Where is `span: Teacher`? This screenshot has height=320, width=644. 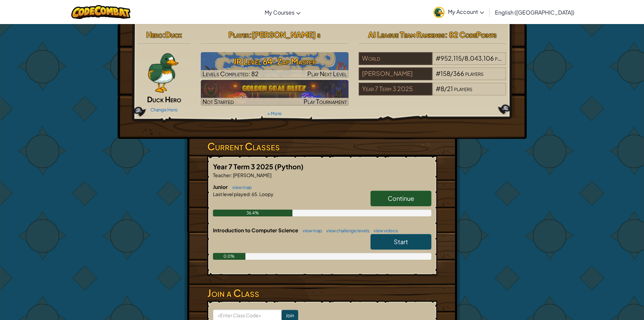 span: Teacher is located at coordinates (222, 175).